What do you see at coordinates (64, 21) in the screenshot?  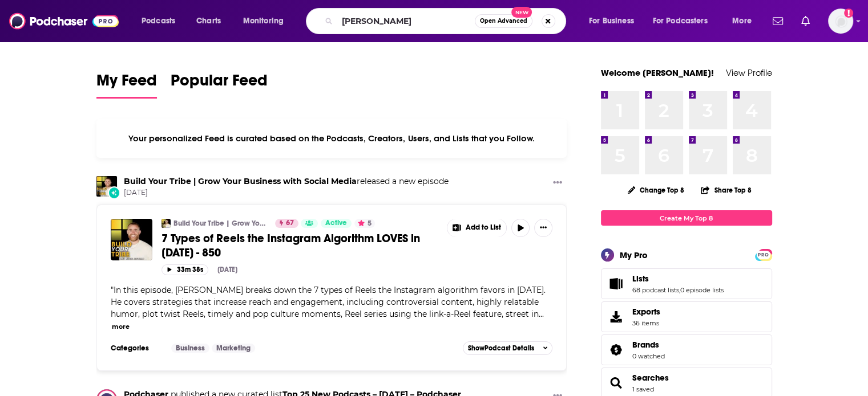 I see `img: Podchaser - Follow, Share and Rate Podcasts` at bounding box center [64, 21].